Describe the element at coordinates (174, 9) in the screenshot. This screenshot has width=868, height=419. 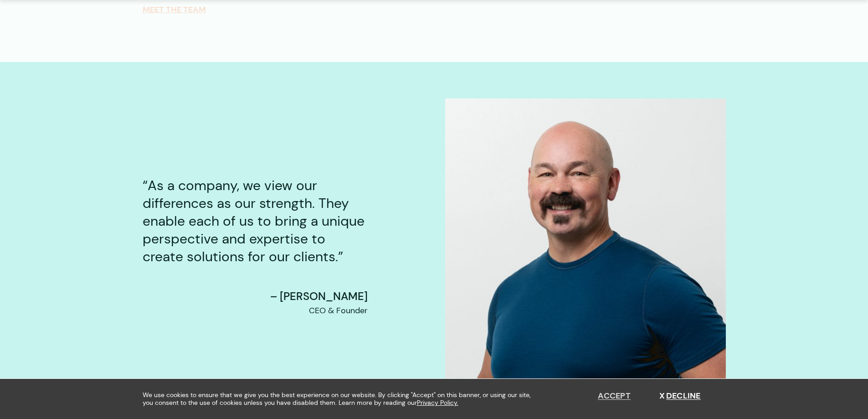
I see `span: Meet the Team` at that location.